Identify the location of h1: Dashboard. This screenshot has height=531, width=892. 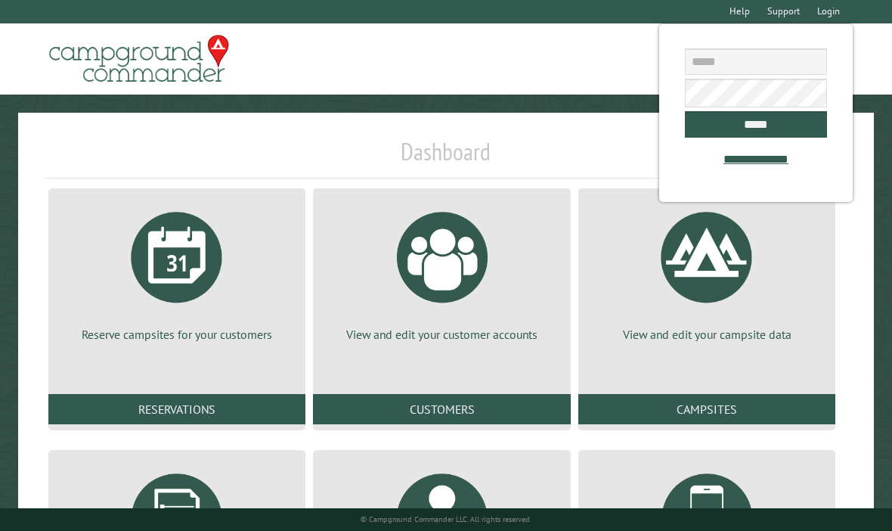
(446, 157).